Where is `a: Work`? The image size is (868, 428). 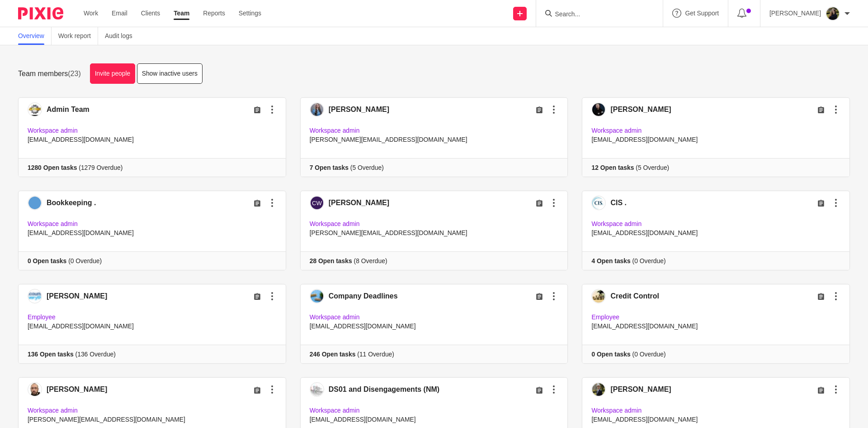
a: Work is located at coordinates (91, 13).